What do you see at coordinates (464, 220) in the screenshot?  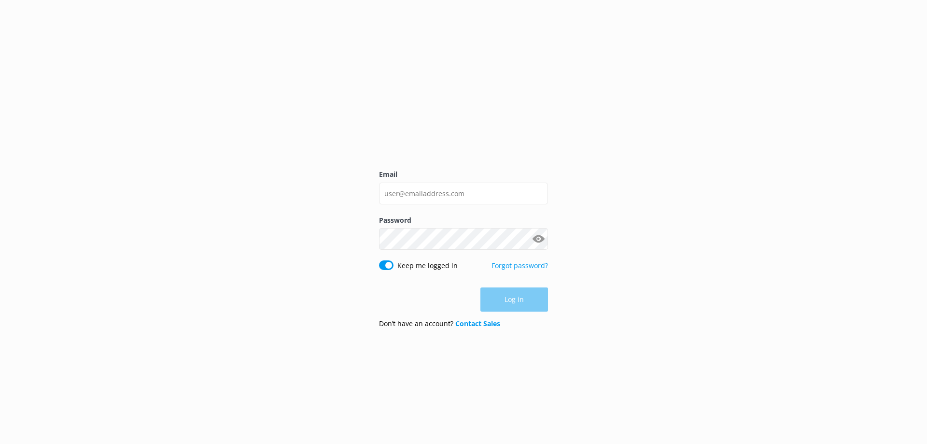 I see `label: Password` at bounding box center [464, 220].